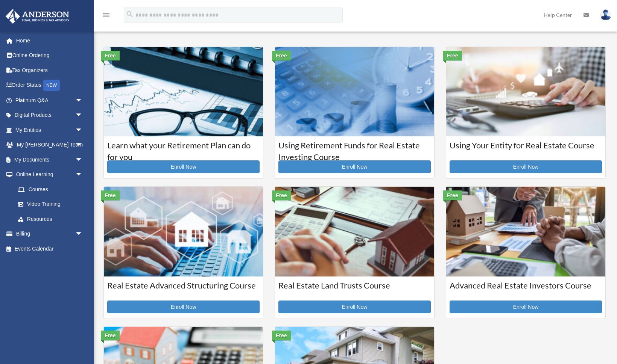  Describe the element at coordinates (50, 101) in the screenshot. I see `a: Platinum Q&Aarrow_drop_down` at that location.